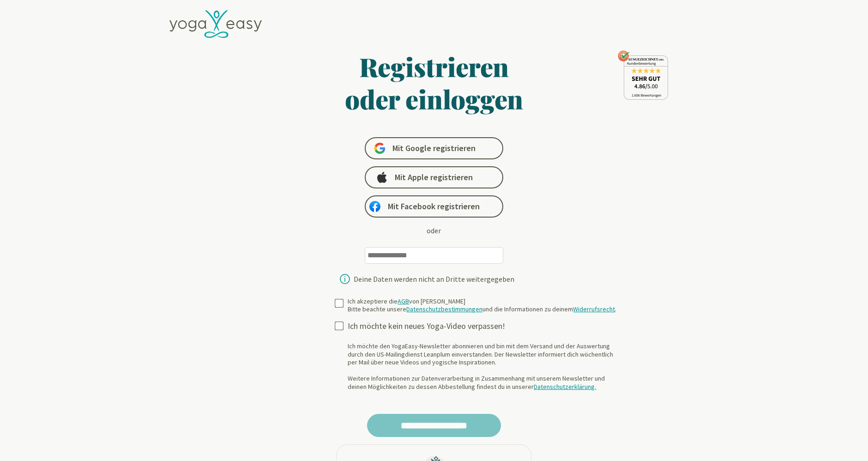  I want to click on a: Mit Apple registrieren, so click(434, 177).